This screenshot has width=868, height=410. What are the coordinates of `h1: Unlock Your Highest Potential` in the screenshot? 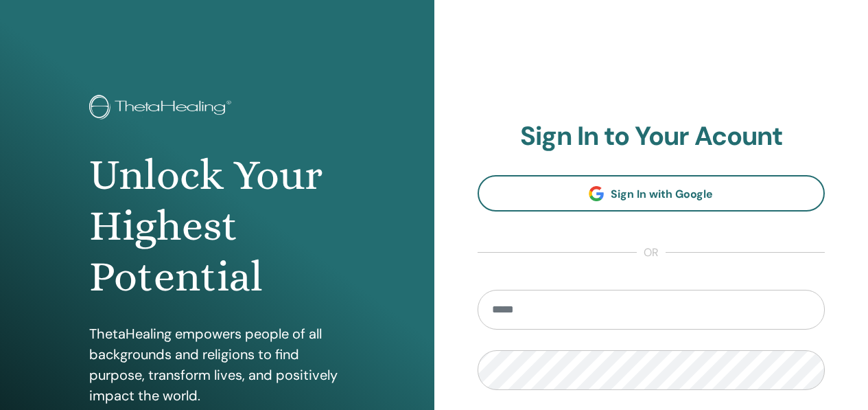 It's located at (217, 226).